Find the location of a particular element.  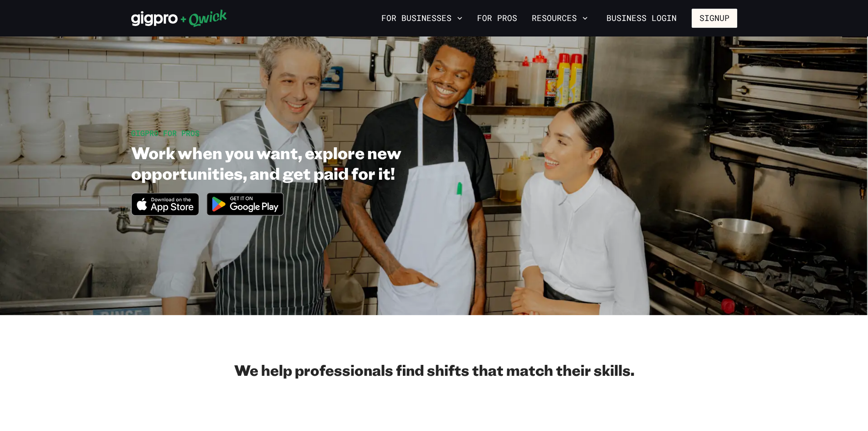

a: For Pros is located at coordinates (497, 18).